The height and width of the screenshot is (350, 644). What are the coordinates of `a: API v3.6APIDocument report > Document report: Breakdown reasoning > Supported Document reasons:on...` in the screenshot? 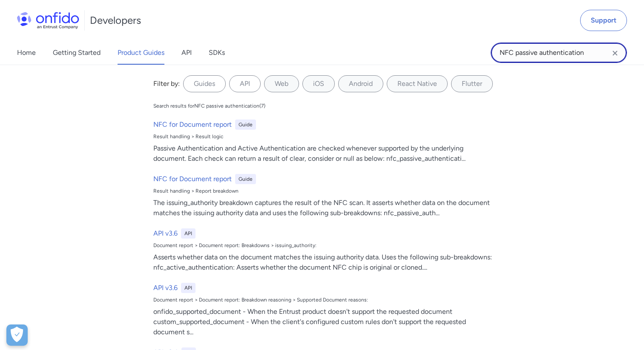 It's located at (325, 310).